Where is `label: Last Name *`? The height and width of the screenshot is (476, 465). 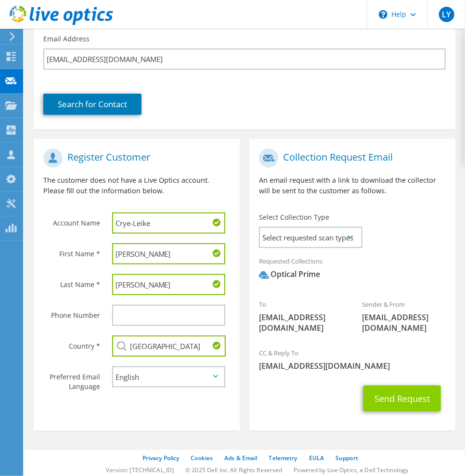
label: Last Name * is located at coordinates (72, 282).